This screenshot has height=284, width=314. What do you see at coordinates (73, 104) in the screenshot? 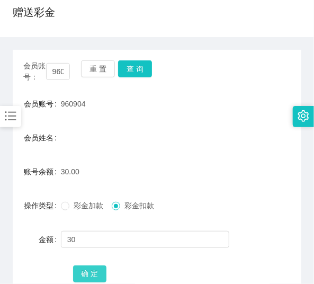
I see `span: 960904` at bounding box center [73, 104].